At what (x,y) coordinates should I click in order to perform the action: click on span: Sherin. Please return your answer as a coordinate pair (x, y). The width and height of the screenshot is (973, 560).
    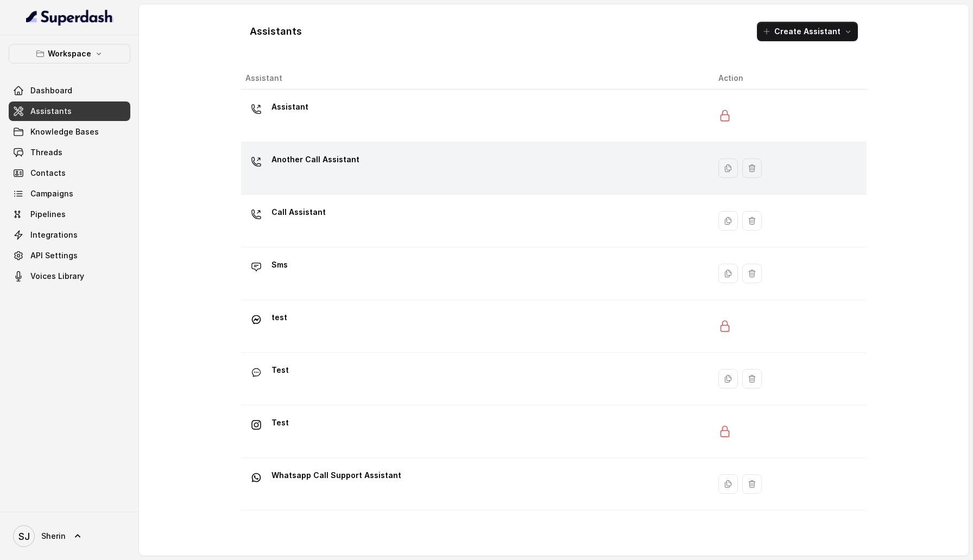
    Looking at the image, I should click on (53, 536).